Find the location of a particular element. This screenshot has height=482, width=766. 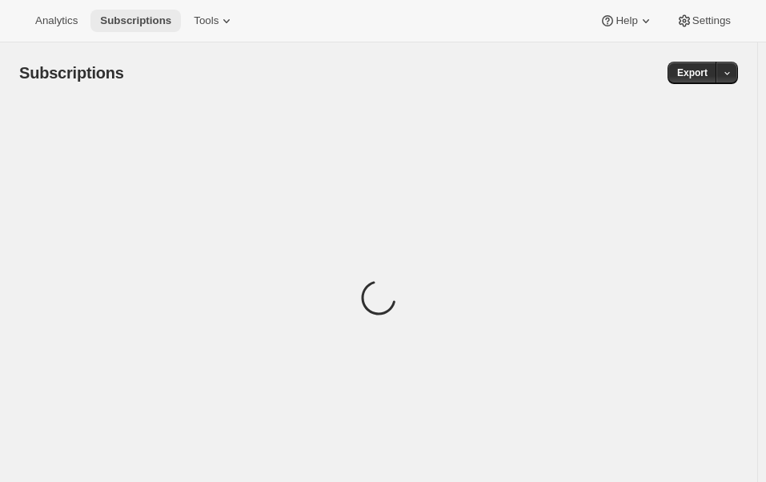

button: Analytics is located at coordinates (56, 21).